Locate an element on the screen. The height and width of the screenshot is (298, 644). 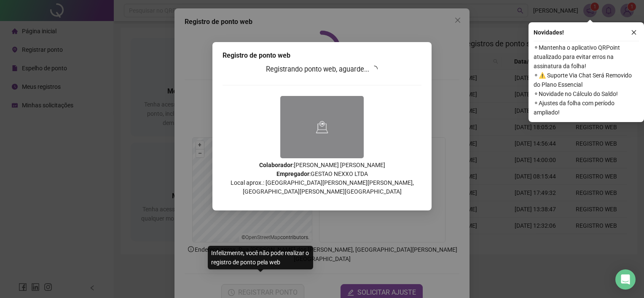
strong: Empregador is located at coordinates (293, 174).